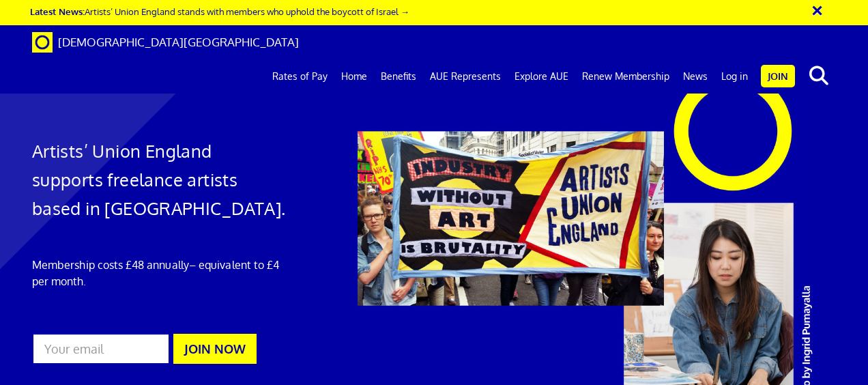 Image resolution: width=868 pixels, height=385 pixels. I want to click on a: AUE Represents, so click(465, 77).